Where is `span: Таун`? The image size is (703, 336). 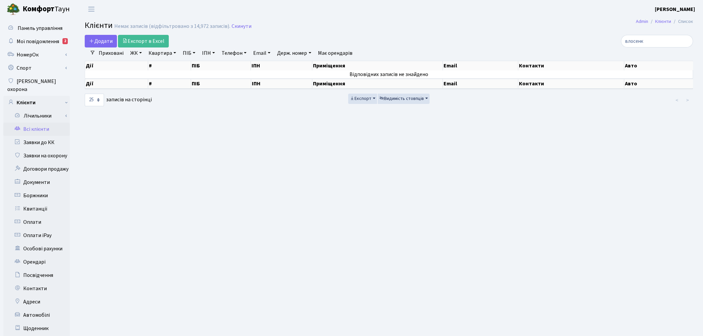 span: Таун is located at coordinates (46, 9).